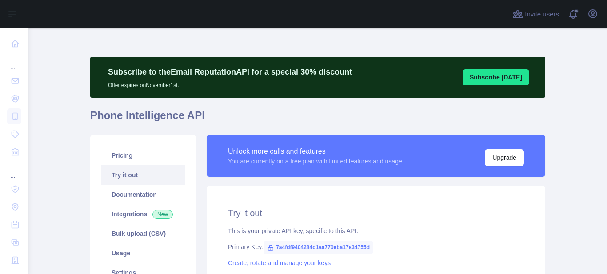 Image resolution: width=607 pixels, height=274 pixels. Describe the element at coordinates (376, 247) in the screenshot. I see `div: Primary Key:` at that location.